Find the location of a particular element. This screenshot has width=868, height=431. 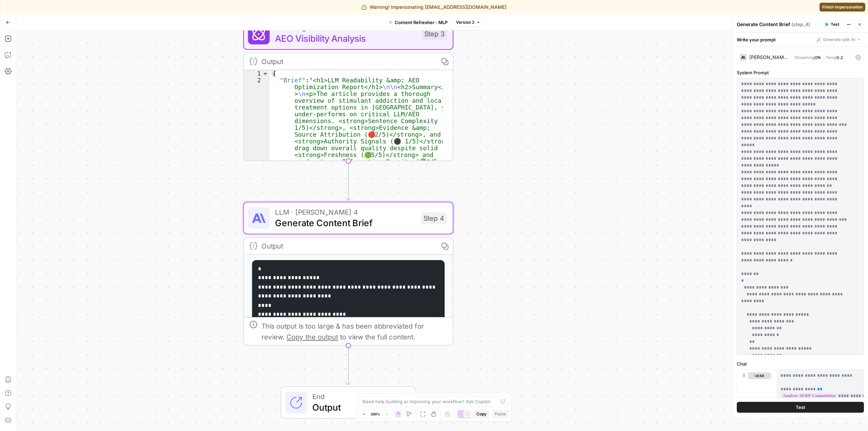

span: Generate Content Brief is located at coordinates (345, 223).